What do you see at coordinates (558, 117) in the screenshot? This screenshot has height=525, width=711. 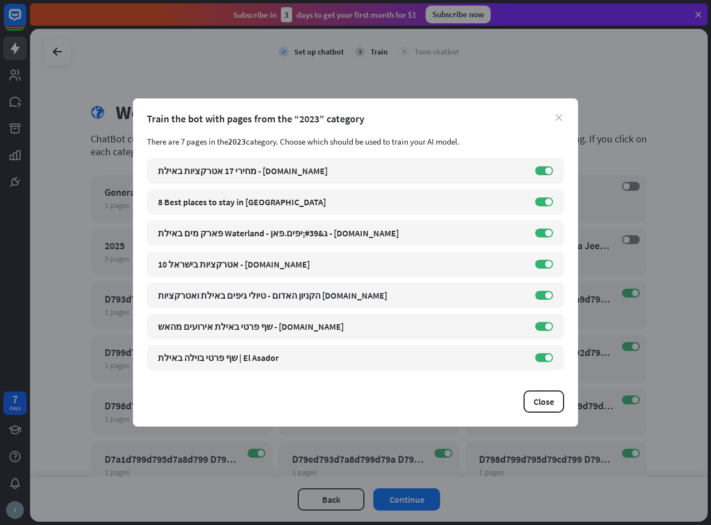 I see `i: close` at bounding box center [558, 117].